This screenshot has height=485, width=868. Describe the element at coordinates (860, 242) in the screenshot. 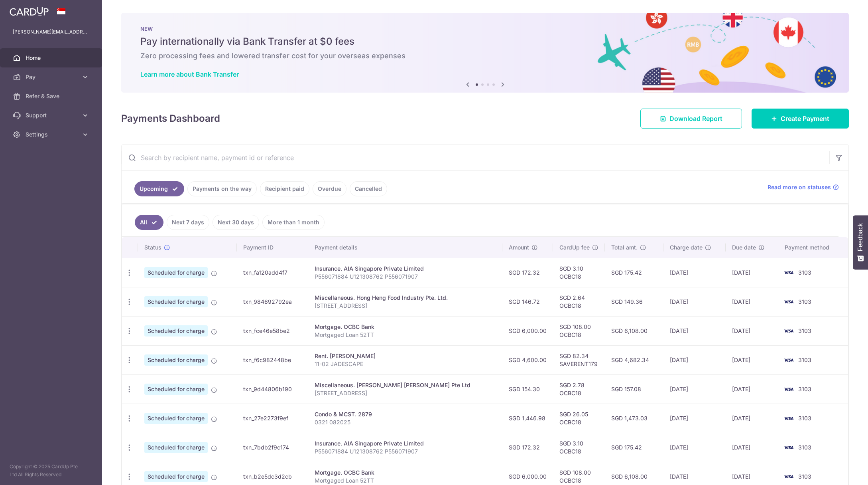

I see `button: Feedback - Show survey` at that location.